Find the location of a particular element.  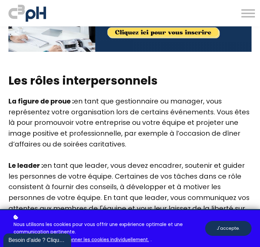

a: Sélectionner les cookies individuellement. is located at coordinates (101, 240).